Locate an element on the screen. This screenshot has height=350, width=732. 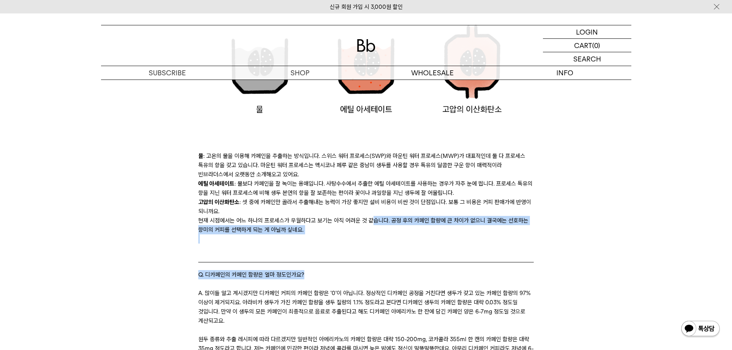
p: SUBSCRIBE is located at coordinates (167, 73).